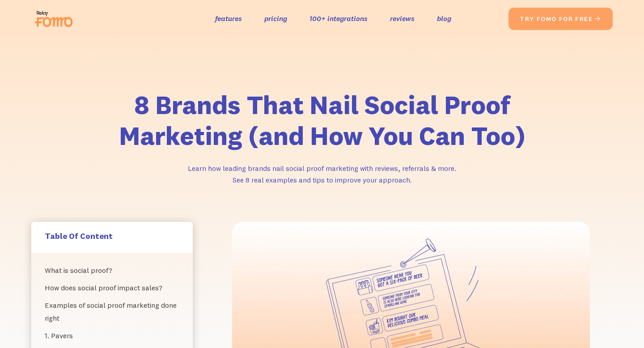 This screenshot has height=348, width=644. Describe the element at coordinates (228, 19) in the screenshot. I see `a: features` at that location.